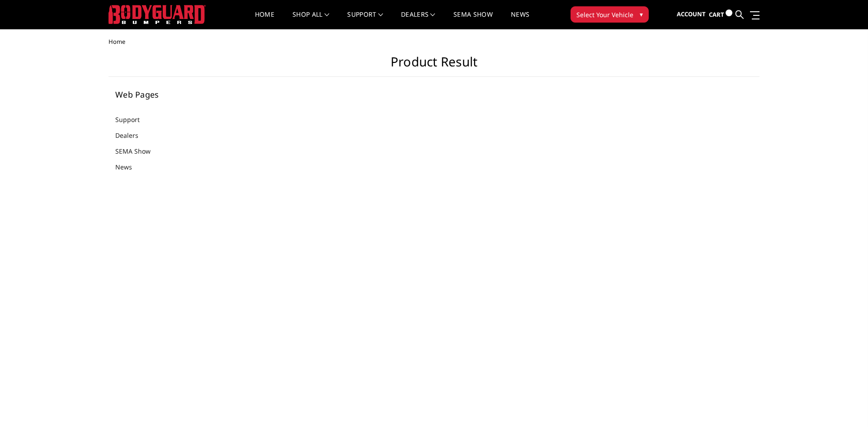  Describe the element at coordinates (721, 14) in the screenshot. I see `a: Cart` at that location.